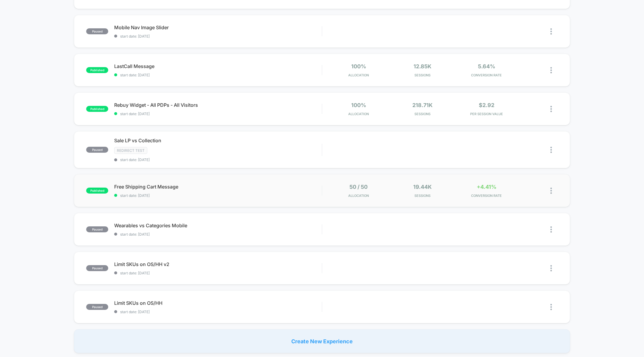  I want to click on span: Redirect Test, so click(131, 150).